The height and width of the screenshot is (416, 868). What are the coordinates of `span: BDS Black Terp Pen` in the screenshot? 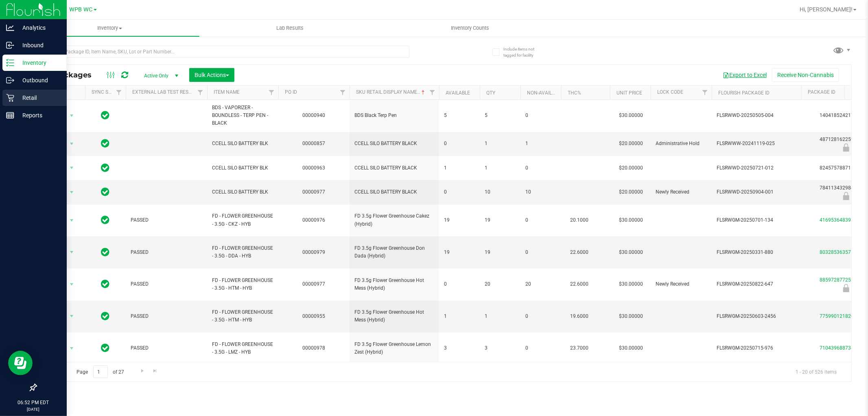 It's located at (394, 115).